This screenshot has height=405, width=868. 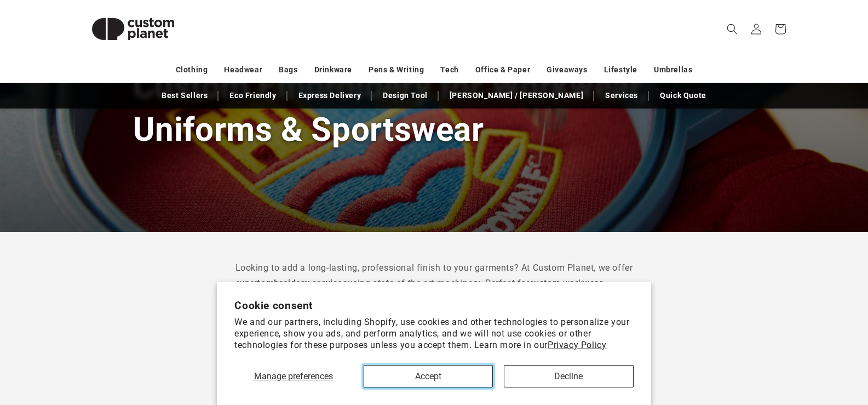 I want to click on span: Manage preferences, so click(x=294, y=376).